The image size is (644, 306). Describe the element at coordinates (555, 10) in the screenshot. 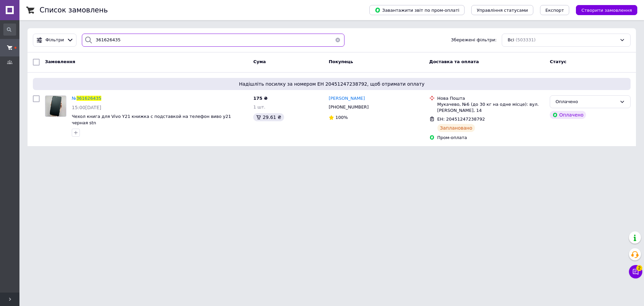

I see `button: Експорт` at that location.